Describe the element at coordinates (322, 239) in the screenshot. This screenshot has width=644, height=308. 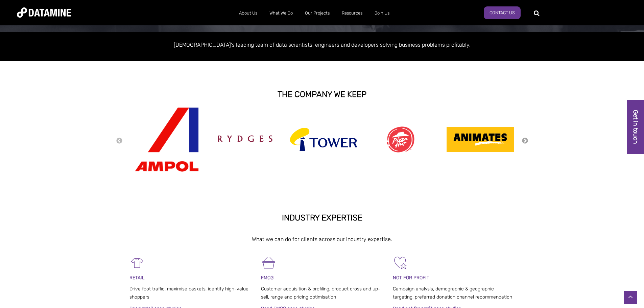
I see `span: What we can do for clients across our industry expertise.` at that location.